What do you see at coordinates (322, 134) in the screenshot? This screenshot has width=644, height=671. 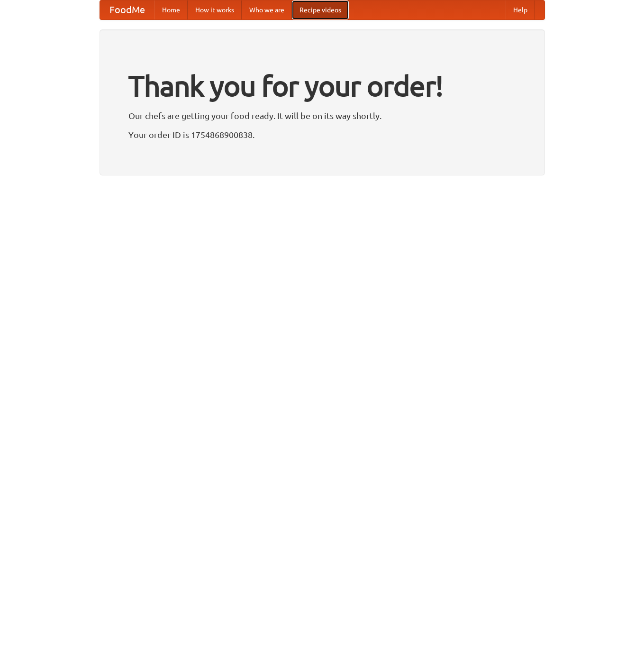 I see `p: Your order ID is 1754868900838.` at bounding box center [322, 134].